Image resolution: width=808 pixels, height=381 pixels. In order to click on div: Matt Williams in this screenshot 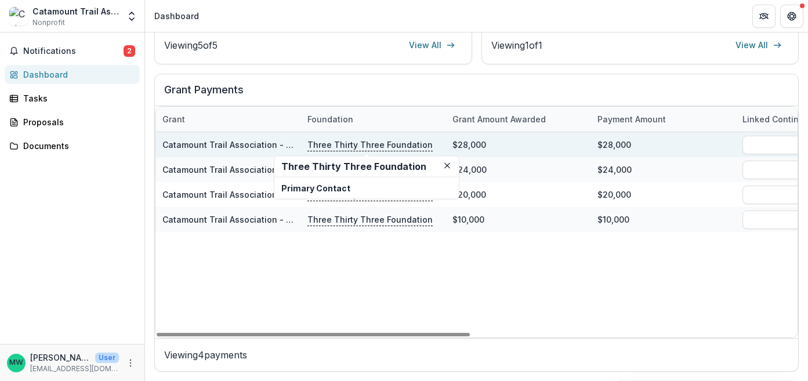, I will do `click(16, 362)`.